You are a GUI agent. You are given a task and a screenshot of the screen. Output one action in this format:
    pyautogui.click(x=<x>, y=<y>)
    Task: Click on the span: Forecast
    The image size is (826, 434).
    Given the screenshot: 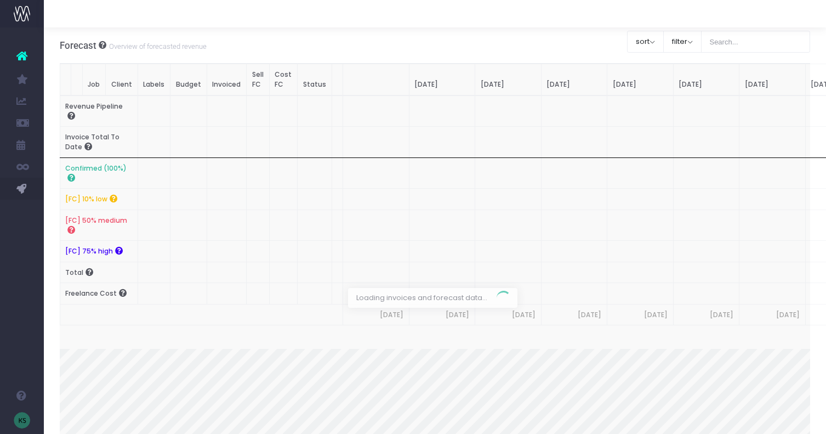 What is the action you would take?
    pyautogui.click(x=78, y=45)
    